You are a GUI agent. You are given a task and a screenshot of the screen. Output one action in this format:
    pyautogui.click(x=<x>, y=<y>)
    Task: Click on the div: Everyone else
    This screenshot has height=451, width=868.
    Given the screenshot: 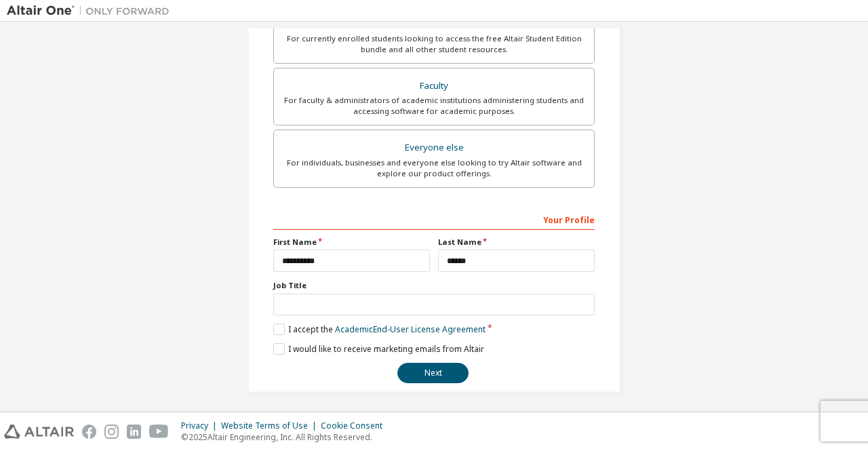 What is the action you would take?
    pyautogui.click(x=434, y=148)
    